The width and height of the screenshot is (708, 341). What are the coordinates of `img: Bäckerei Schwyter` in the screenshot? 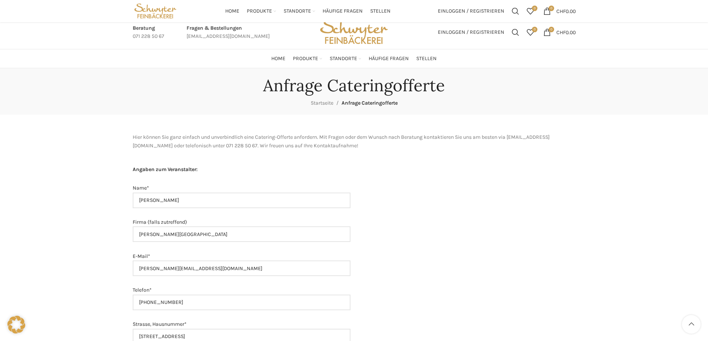 It's located at (354, 32).